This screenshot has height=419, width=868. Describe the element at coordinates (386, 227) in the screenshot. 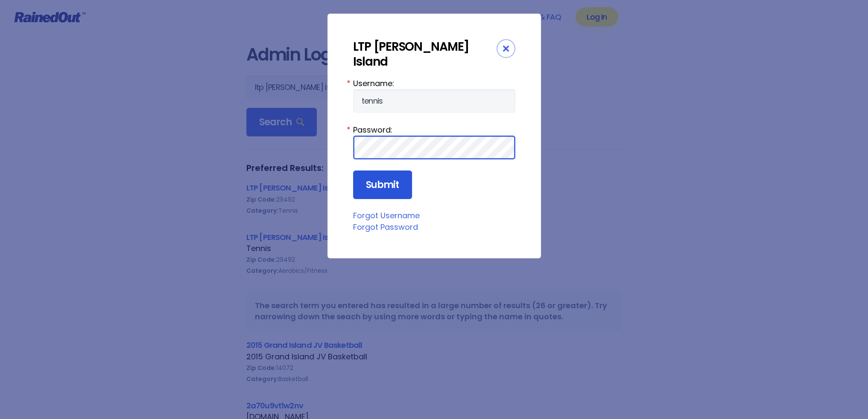

I see `a: Forgot Password` at that location.